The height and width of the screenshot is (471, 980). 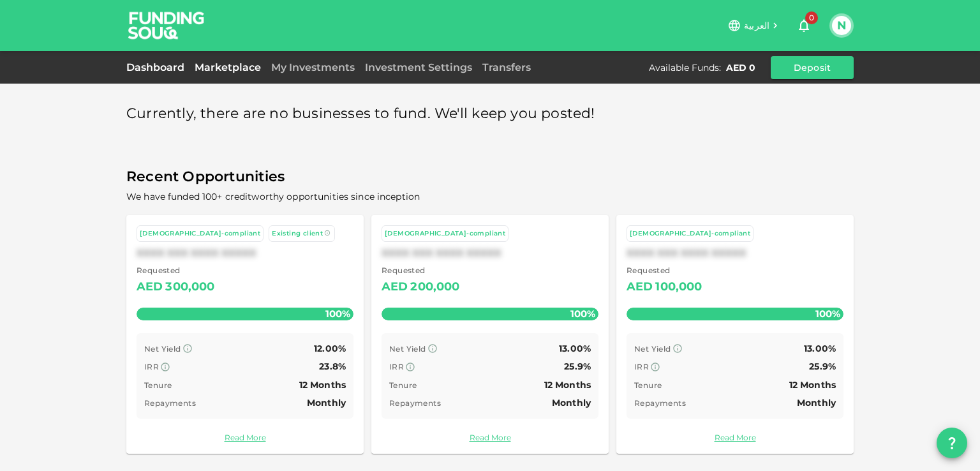 What do you see at coordinates (228, 67) in the screenshot?
I see `a: Marketplace` at bounding box center [228, 67].